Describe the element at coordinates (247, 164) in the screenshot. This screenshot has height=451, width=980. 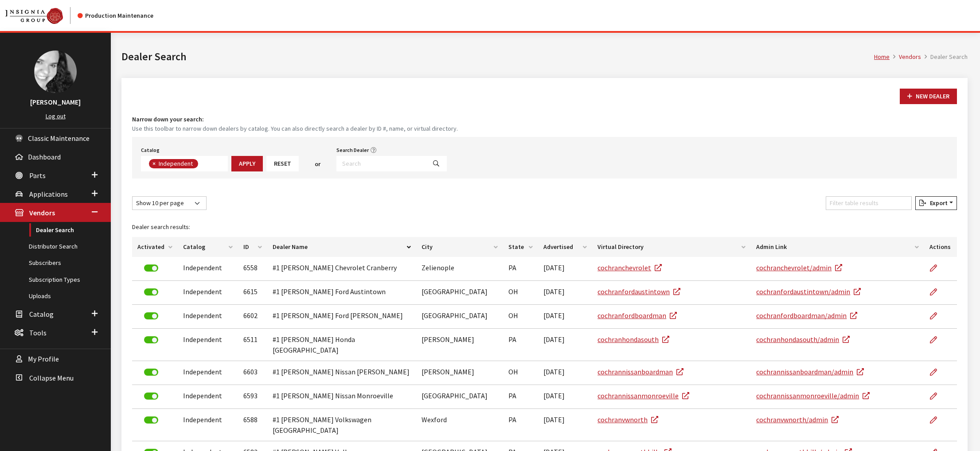
I see `button: Apply` at that location.